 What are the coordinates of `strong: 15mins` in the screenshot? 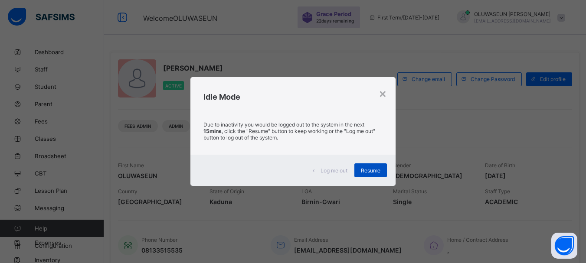 It's located at (213, 131).